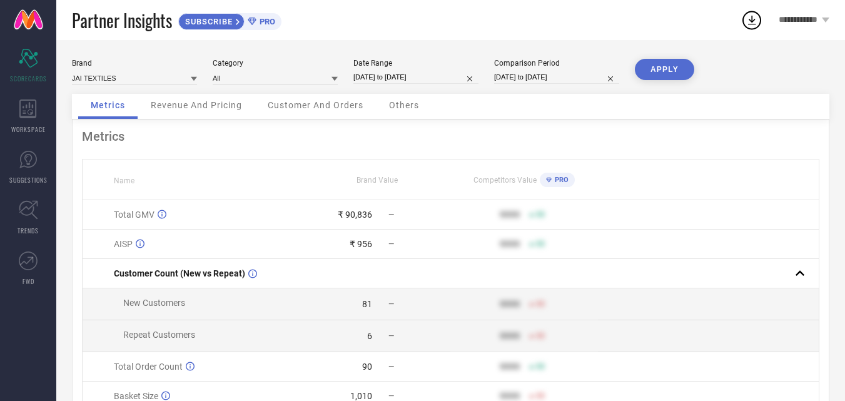 The width and height of the screenshot is (845, 401). Describe the element at coordinates (122, 20) in the screenshot. I see `span: Partner Insights` at that location.